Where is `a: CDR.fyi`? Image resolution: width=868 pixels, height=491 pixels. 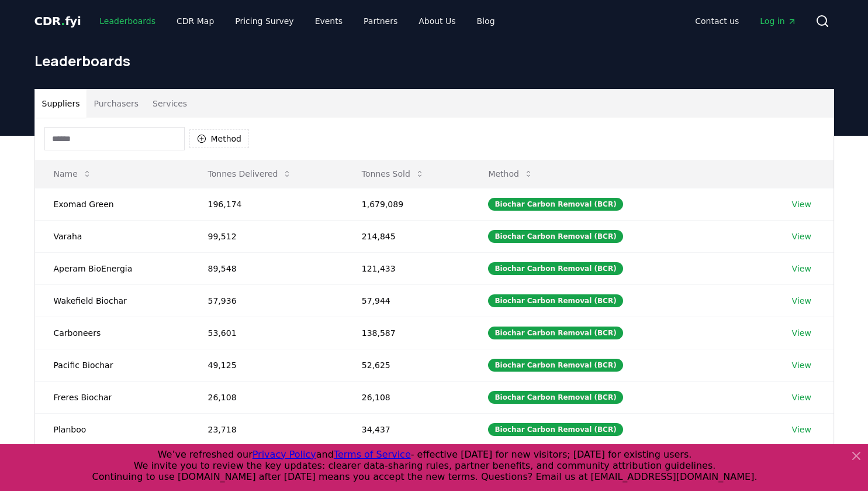 a: CDR.fyi is located at coordinates (58, 21).